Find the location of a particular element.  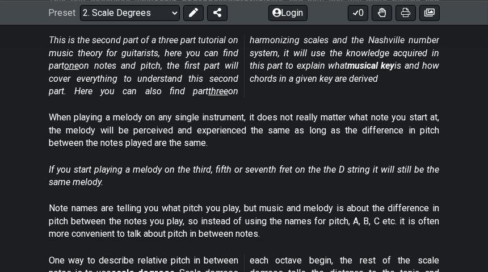

span: three is located at coordinates (218, 91).